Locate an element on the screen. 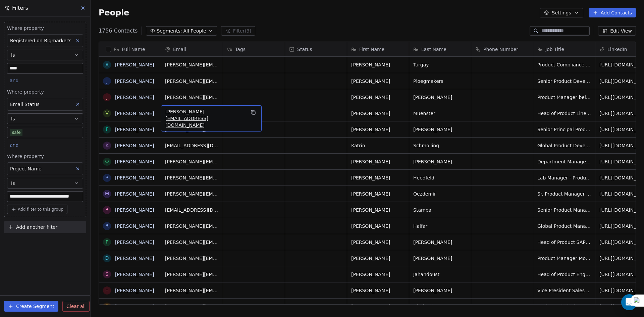 Image resolution: width=644 pixels, height=317 pixels. span: Head of Product SAP Business Intelligence / Analytics is located at coordinates (564, 242).